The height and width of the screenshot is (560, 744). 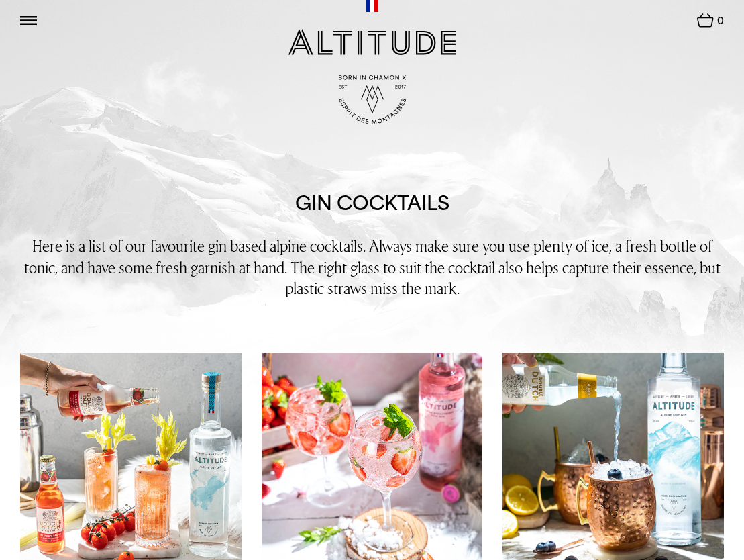 What do you see at coordinates (372, 203) in the screenshot?
I see `h1: Gin Cocktails` at bounding box center [372, 203].